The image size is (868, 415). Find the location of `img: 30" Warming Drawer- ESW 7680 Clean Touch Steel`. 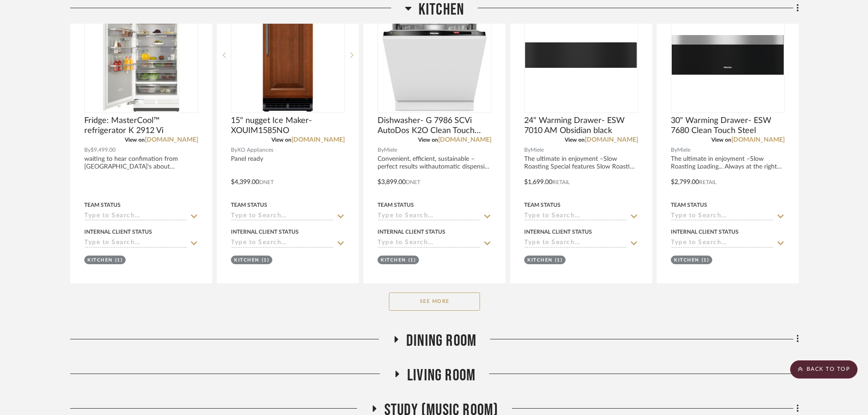

img: 30" Warming Drawer- ESW 7680 Clean Touch Steel is located at coordinates (728, 55).